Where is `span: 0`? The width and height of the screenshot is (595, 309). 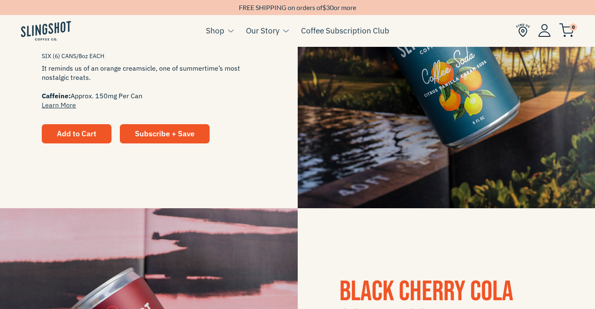 span: 0 is located at coordinates (574, 27).